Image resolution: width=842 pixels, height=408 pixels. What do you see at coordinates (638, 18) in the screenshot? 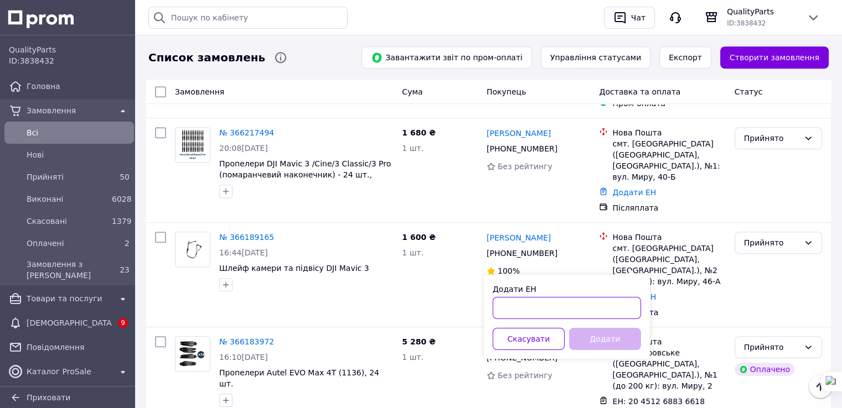
I see `div: Чат` at bounding box center [638, 18].